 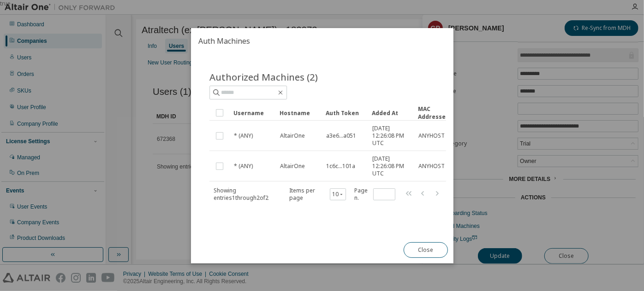 I want to click on span: a3e6...a051, so click(x=341, y=136).